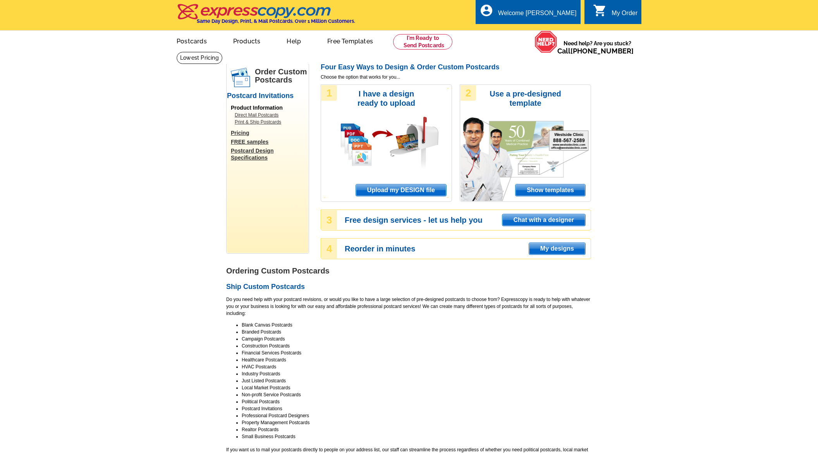 The width and height of the screenshot is (818, 454). What do you see at coordinates (329, 249) in the screenshot?
I see `div: 4` at bounding box center [329, 249].